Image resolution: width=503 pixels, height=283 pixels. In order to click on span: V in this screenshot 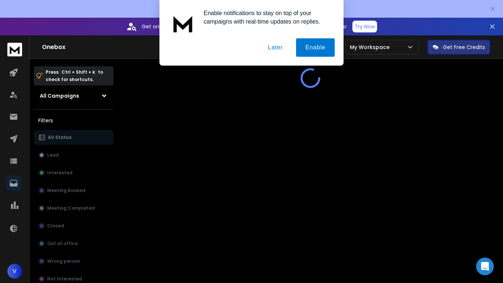, I will do `click(15, 271)`.